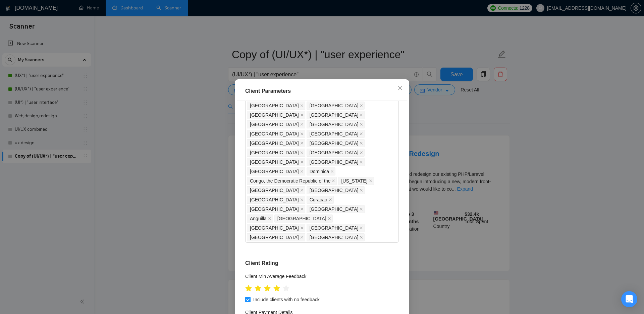 The width and height of the screenshot is (644, 314). Describe the element at coordinates (276, 143) in the screenshot. I see `span: Martinique` at that location.